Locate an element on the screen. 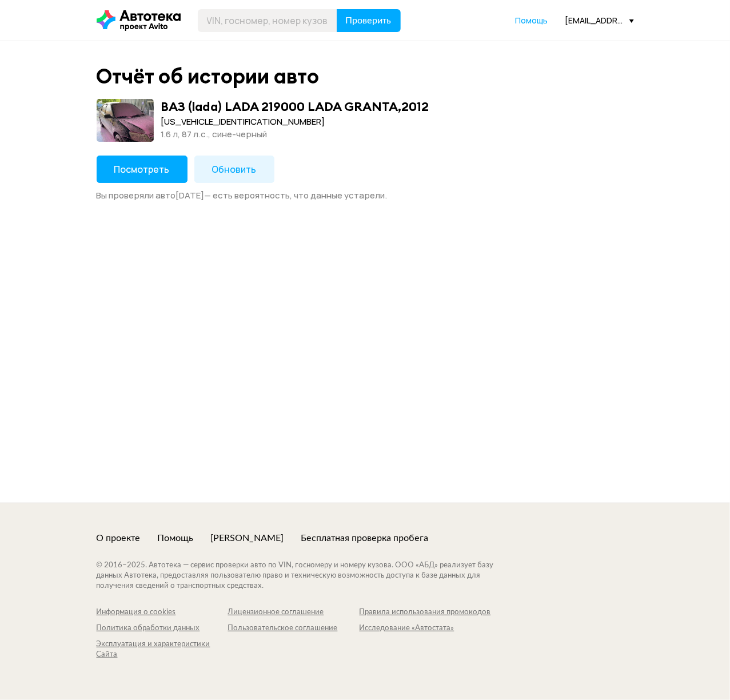 The width and height of the screenshot is (730, 700). div: Пользовательское соглашение is located at coordinates (294, 628).